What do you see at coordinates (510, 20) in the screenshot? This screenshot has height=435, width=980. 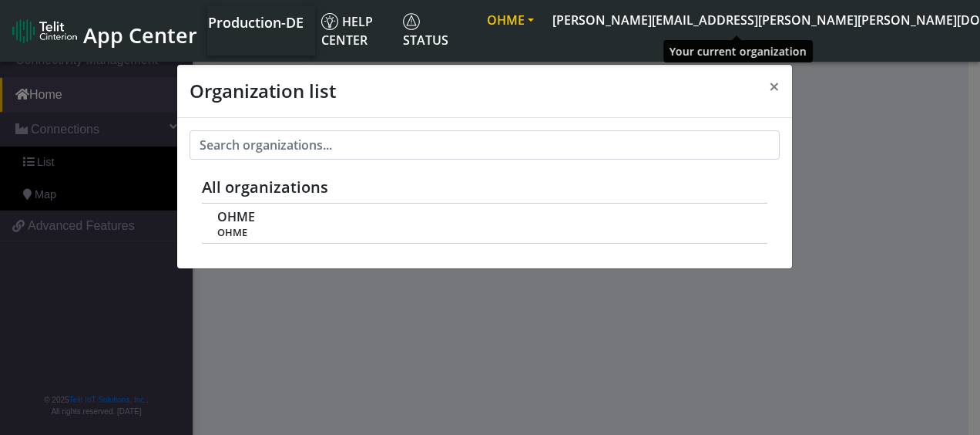 I see `button: OHME` at bounding box center [510, 20].